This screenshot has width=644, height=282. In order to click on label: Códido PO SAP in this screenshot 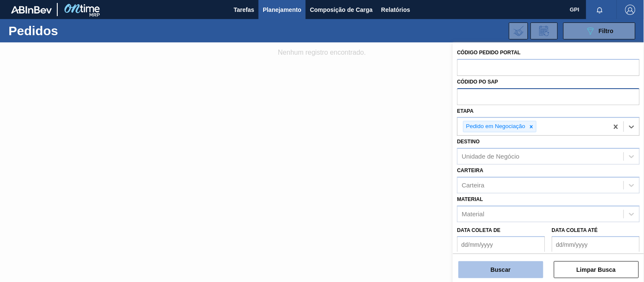, I will do `click(478, 82)`.